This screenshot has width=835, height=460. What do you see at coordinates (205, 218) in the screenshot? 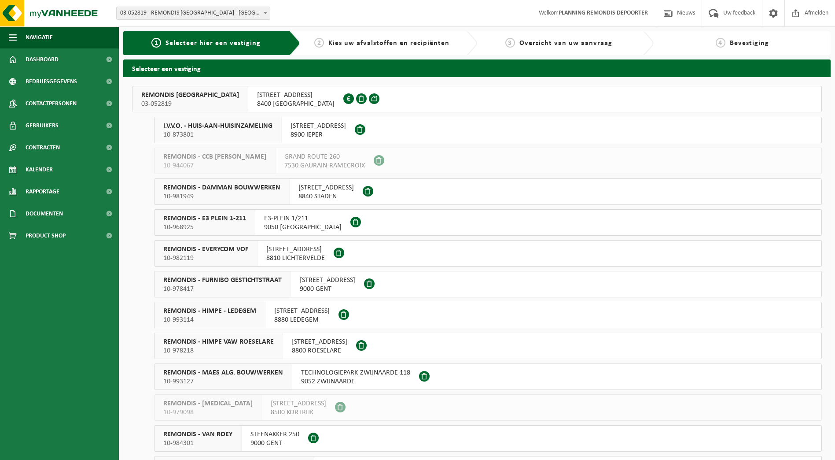
I see `span: REMONDIS - E3 PLEIN 1-211` at bounding box center [205, 218].